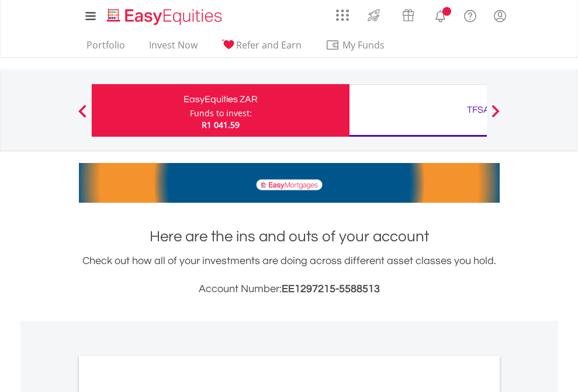 The image size is (578, 392). I want to click on img: thrive-v2.svg, so click(373, 16).